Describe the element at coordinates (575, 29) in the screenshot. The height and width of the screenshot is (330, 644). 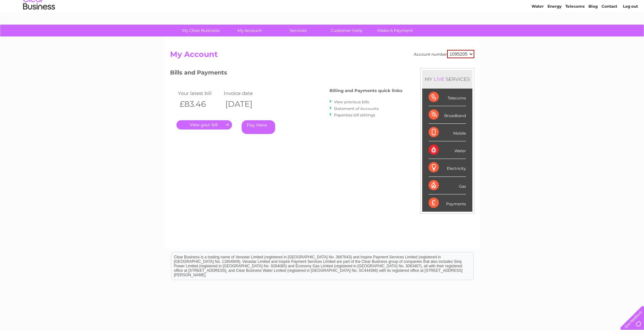
I see `a: Telecoms` at that location.